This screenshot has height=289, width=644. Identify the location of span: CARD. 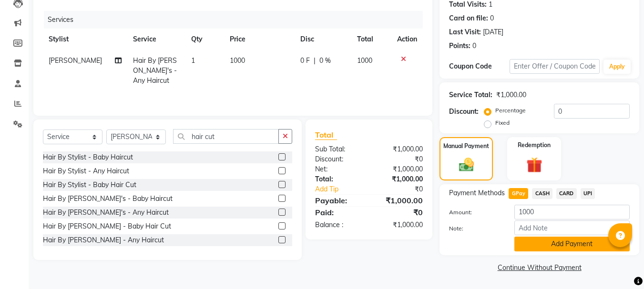
(566, 194).